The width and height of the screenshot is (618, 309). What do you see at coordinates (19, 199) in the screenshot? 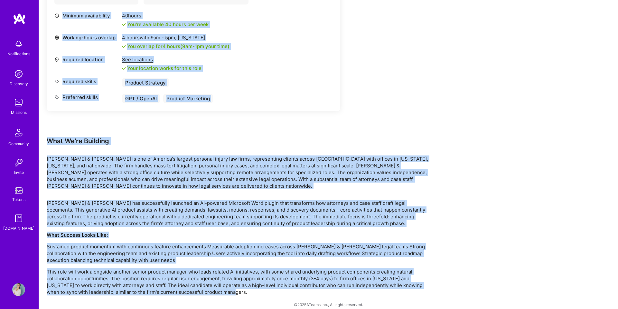
I see `div: Tokens` at bounding box center [19, 199].